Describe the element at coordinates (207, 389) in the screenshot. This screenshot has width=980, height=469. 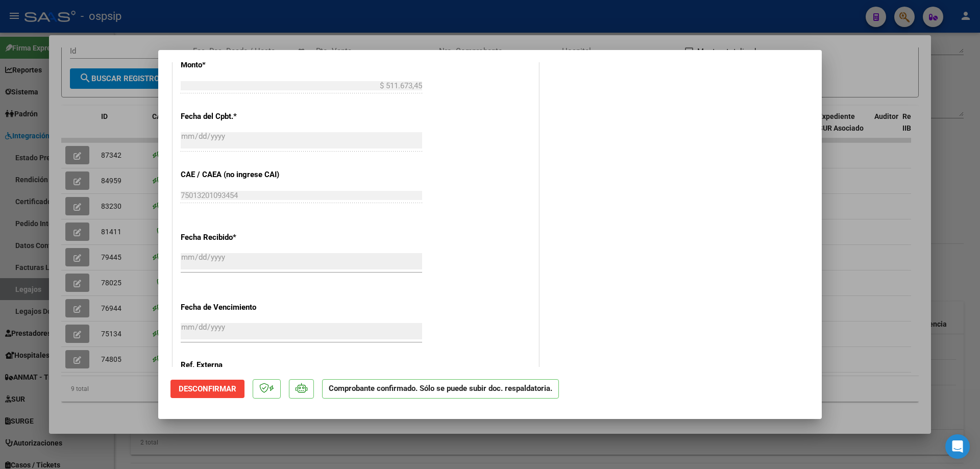
I see `span: Desconfirmar` at that location.